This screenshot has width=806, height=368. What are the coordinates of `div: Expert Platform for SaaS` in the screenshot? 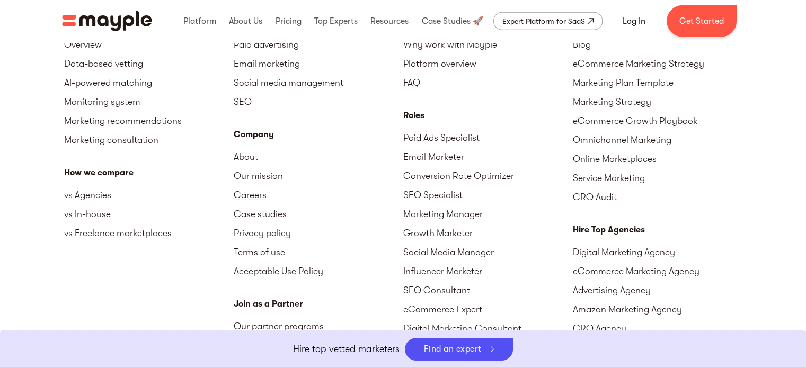 It's located at (544, 21).